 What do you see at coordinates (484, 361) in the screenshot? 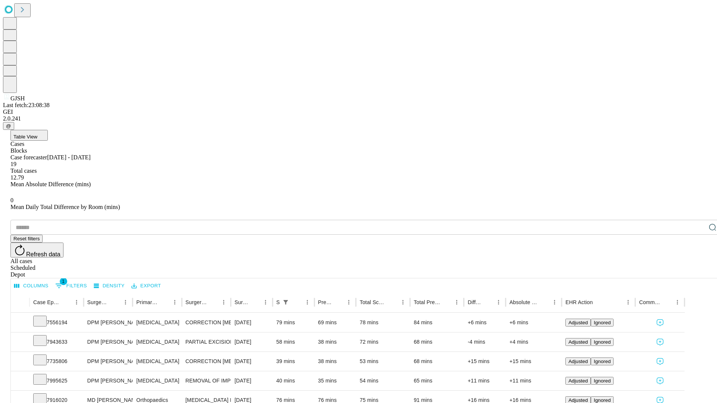
I see `div: +15 mins` at bounding box center [484, 361].